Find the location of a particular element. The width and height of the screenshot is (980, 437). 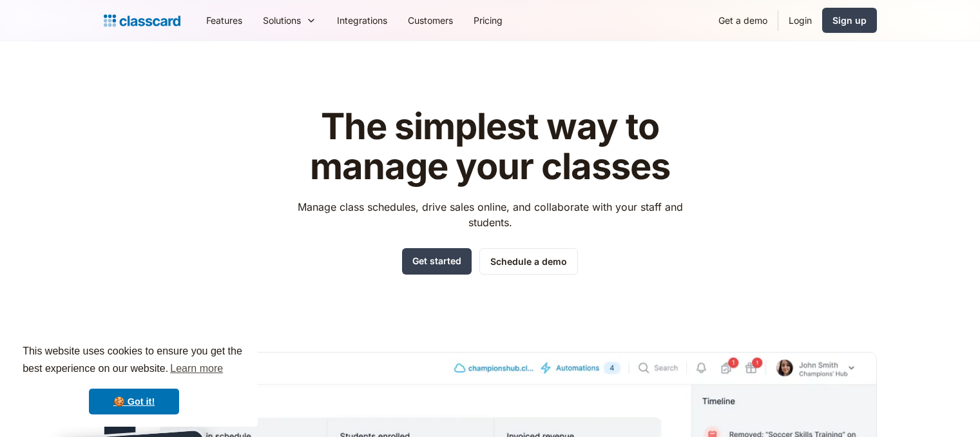

a: Integrations is located at coordinates (362, 20).